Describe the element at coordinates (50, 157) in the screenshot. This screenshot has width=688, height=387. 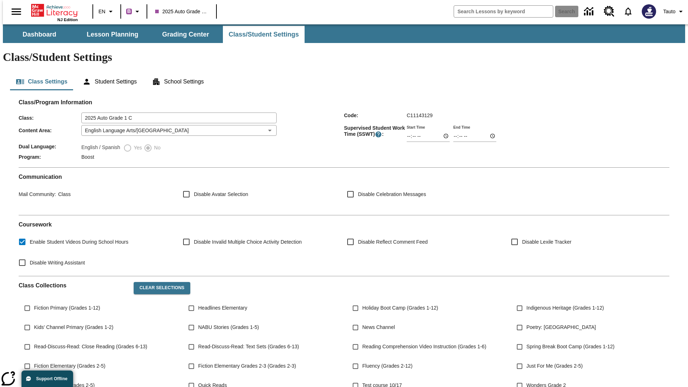
I see `span: Program :` at that location.